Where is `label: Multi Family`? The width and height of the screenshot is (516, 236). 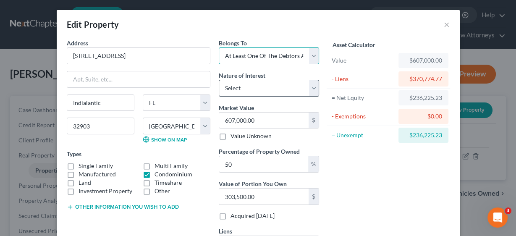
label: Multi Family is located at coordinates (171, 166).